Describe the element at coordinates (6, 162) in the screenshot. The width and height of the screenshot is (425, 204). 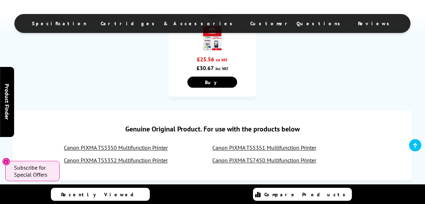
I see `button: Close` at that location.